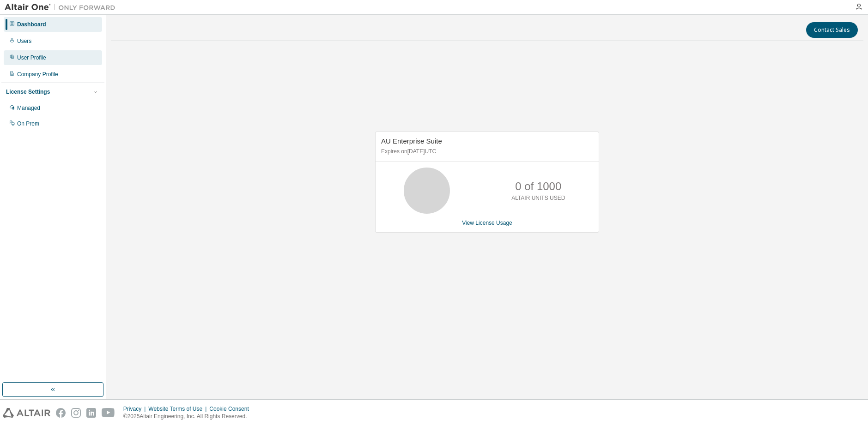 The image size is (868, 426). What do you see at coordinates (27, 413) in the screenshot?
I see `img: altair_logo.svg` at bounding box center [27, 413].